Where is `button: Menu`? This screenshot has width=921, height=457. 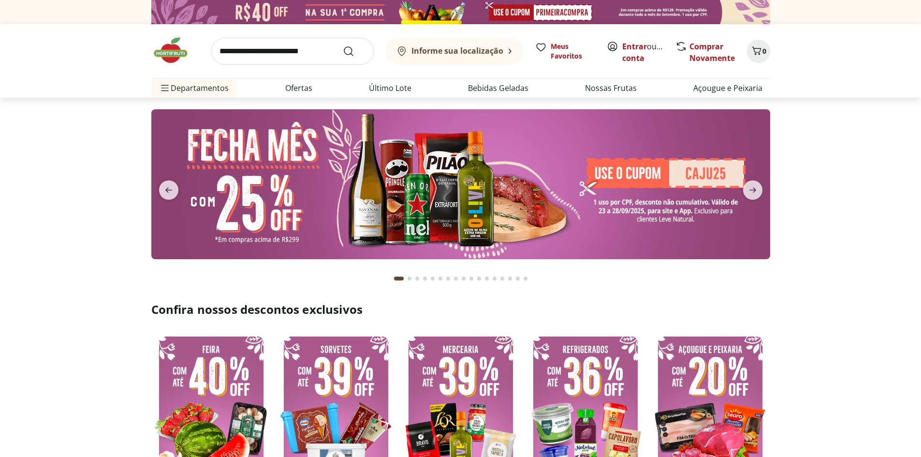
button: Menu is located at coordinates (165, 88).